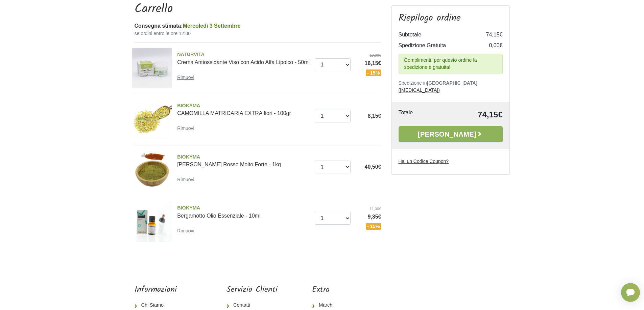  What do you see at coordinates (424, 162) in the screenshot?
I see `u: Hai un Codice Coupon?` at bounding box center [424, 162].